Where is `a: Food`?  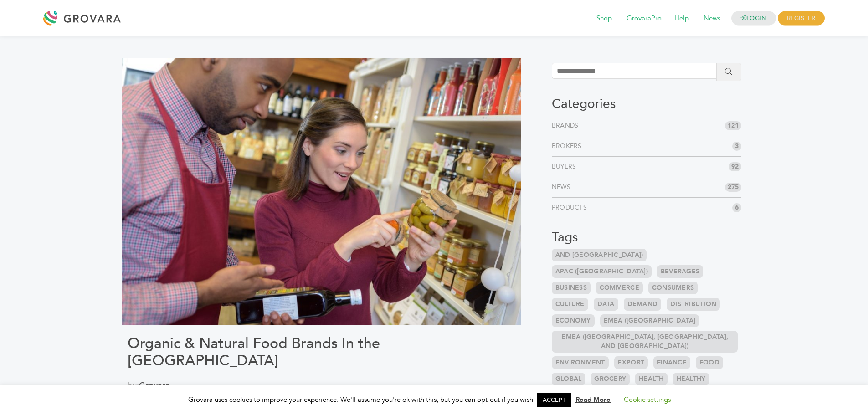 a: Food is located at coordinates (709, 363).